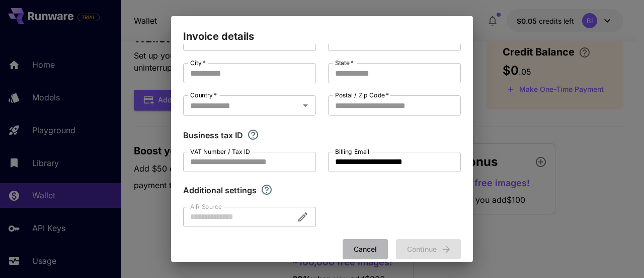  What do you see at coordinates (322, 30) in the screenshot?
I see `h2: Invoice details` at bounding box center [322, 30].